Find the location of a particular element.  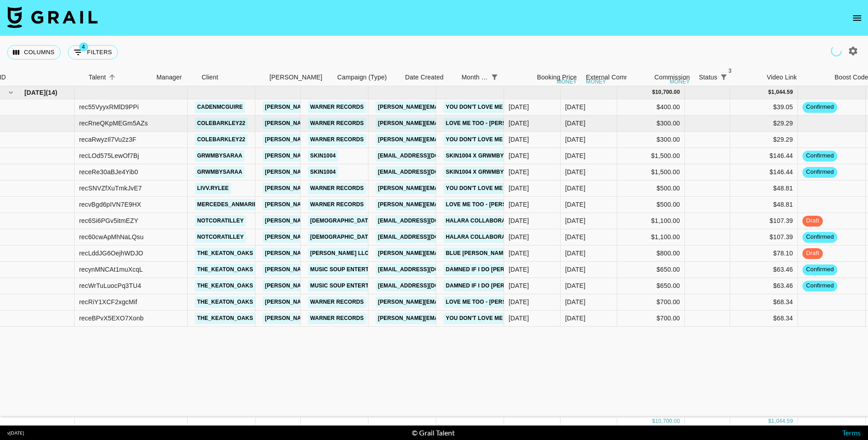

div: $700.00 is located at coordinates (651, 318).